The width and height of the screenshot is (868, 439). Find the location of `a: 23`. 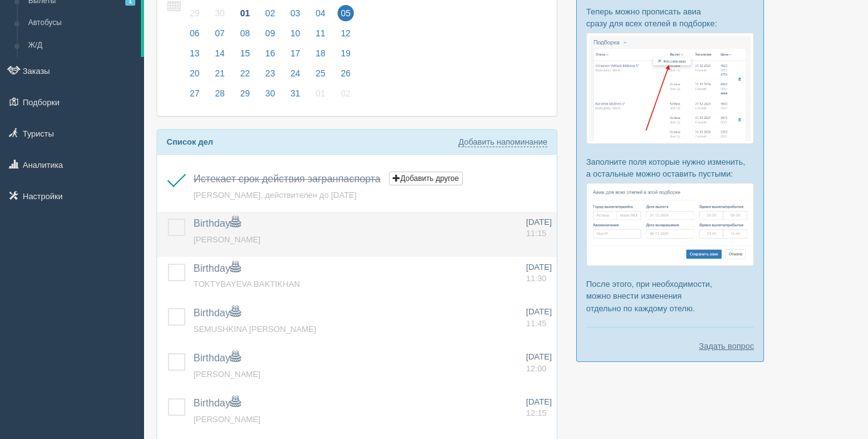

a: 23 is located at coordinates (271, 76).